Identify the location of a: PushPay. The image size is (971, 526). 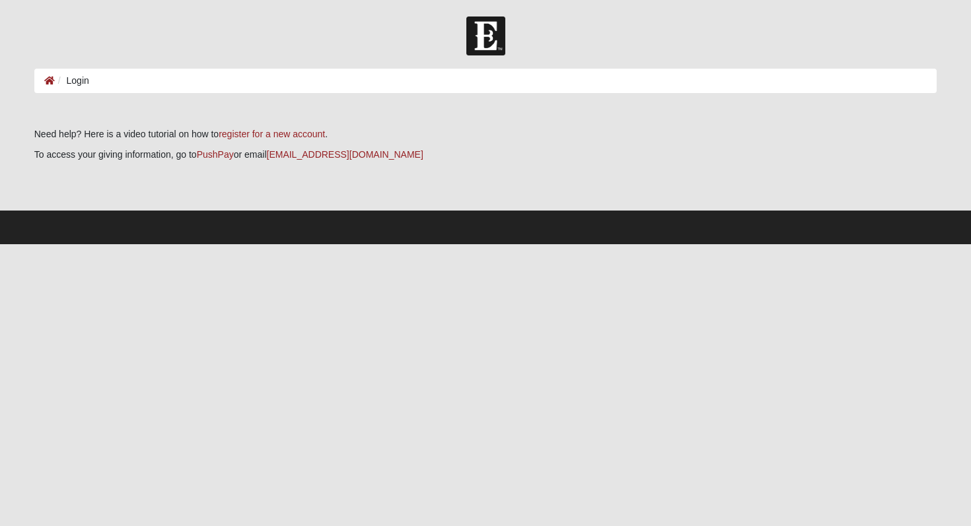
(215, 155).